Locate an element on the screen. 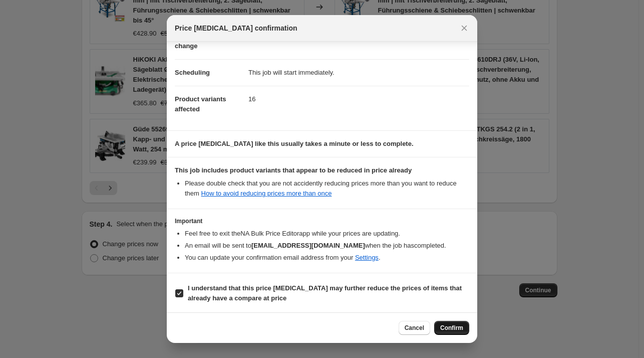  dd: This job will start immediately. is located at coordinates (359, 72).